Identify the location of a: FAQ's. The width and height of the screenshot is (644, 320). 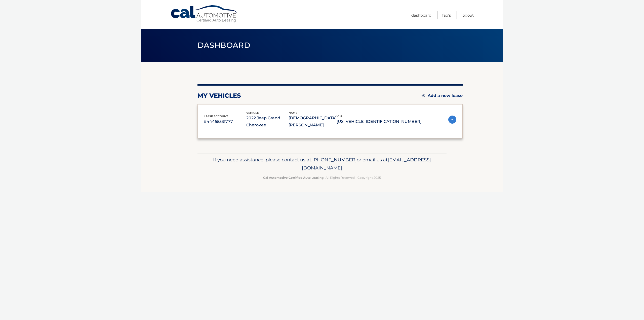
(447, 15).